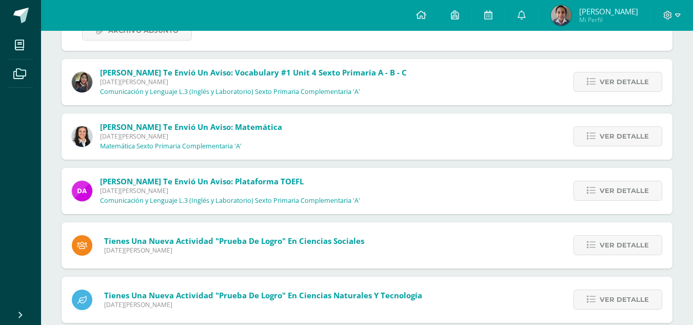  Describe the element at coordinates (82, 137) in the screenshot. I see `img: b15e54589cdbd448c33dd63f135c9987.png` at that location.